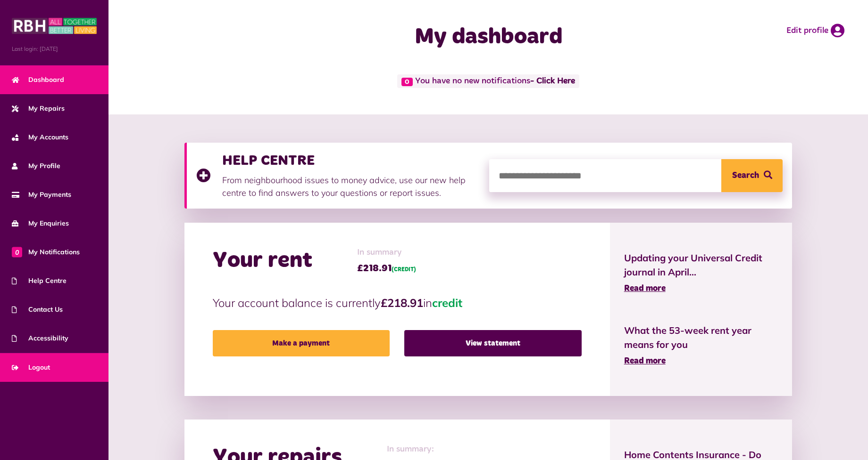 The height and width of the screenshot is (460, 868). What do you see at coordinates (489, 37) in the screenshot?
I see `h1: My dashboard` at bounding box center [489, 37].